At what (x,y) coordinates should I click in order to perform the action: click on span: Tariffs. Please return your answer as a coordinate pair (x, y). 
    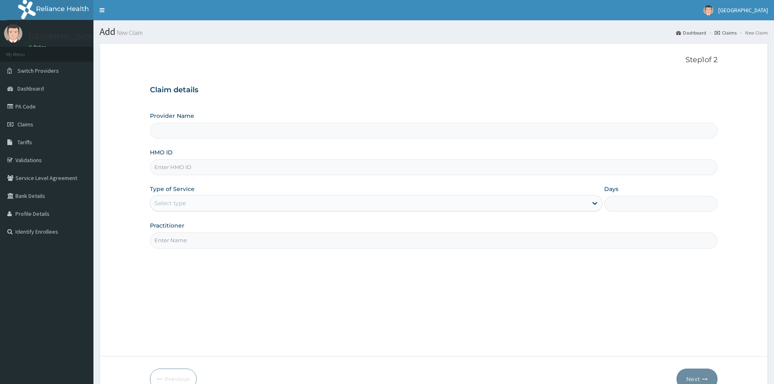
    Looking at the image, I should click on (25, 142).